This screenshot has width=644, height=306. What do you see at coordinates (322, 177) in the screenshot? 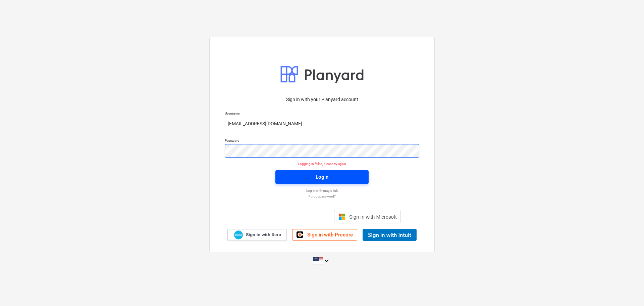
I see `div: Login` at bounding box center [322, 177].